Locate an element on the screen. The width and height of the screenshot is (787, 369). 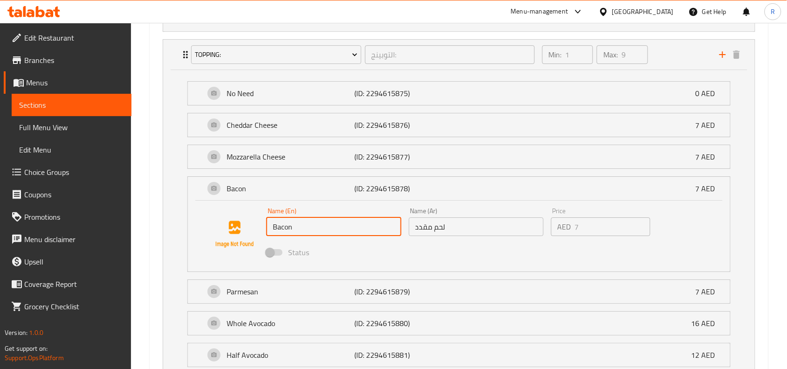
a: Upsell is located at coordinates (68, 262).